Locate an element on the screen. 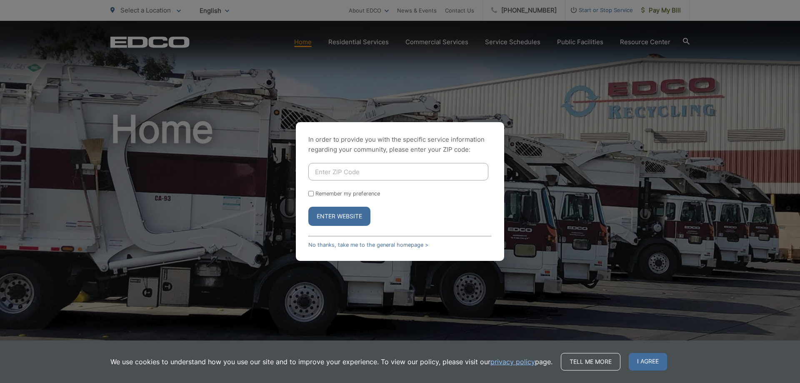 The width and height of the screenshot is (800, 383). input: Enter ZIP Code is located at coordinates (398, 172).